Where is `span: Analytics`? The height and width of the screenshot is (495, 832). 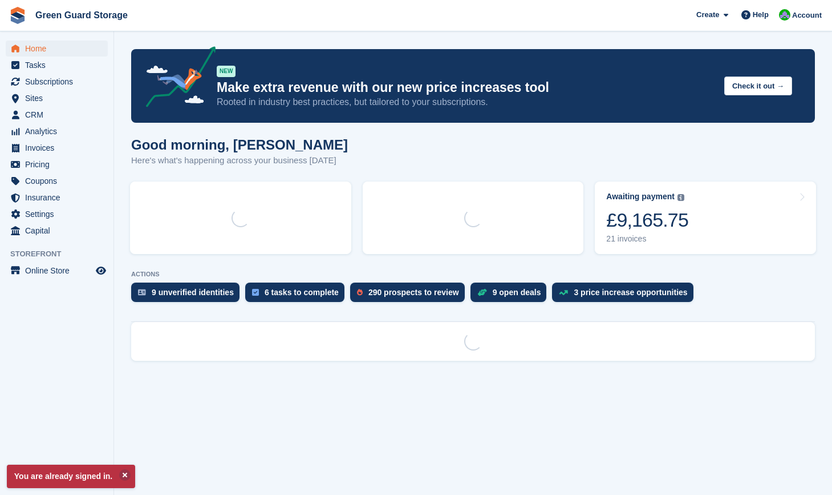 span: Analytics is located at coordinates (59, 131).